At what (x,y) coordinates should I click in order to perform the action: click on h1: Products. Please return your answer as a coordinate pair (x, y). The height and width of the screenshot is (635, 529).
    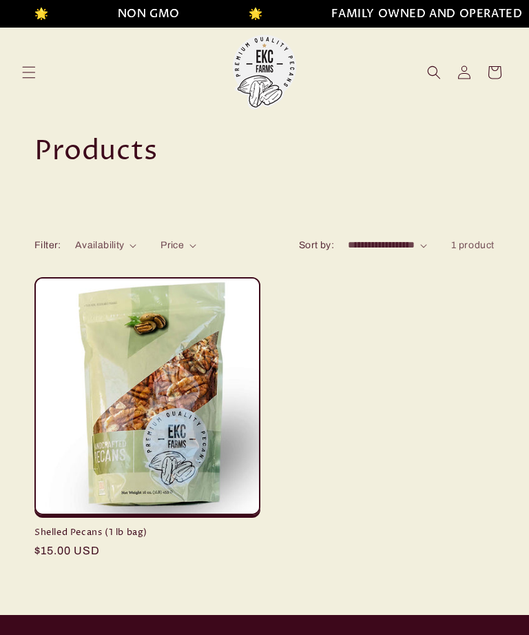
    Looking at the image, I should click on (265, 152).